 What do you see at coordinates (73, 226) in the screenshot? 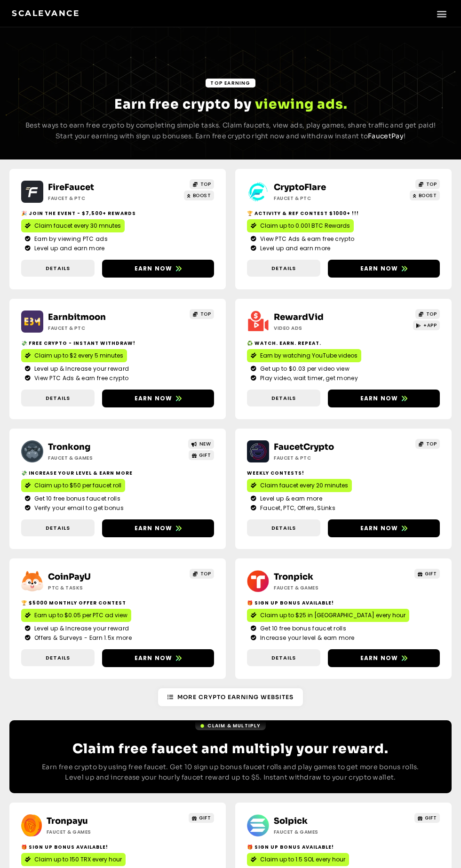
I see `a: Claim faucet every 30 mnutes` at bounding box center [73, 226].